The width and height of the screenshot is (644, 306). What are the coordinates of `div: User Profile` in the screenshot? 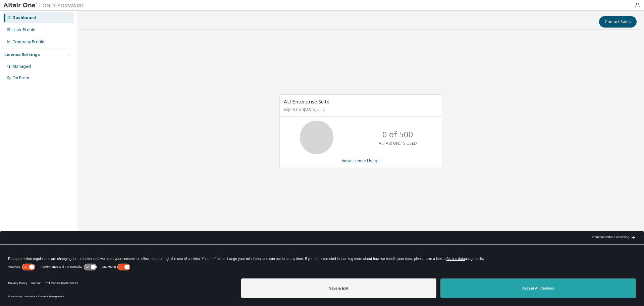 It's located at (24, 30).